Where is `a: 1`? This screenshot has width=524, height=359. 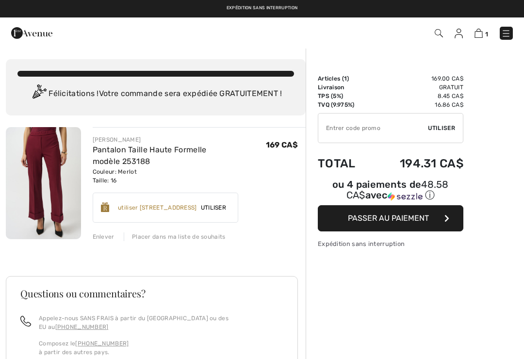
a: 1 is located at coordinates (481, 33).